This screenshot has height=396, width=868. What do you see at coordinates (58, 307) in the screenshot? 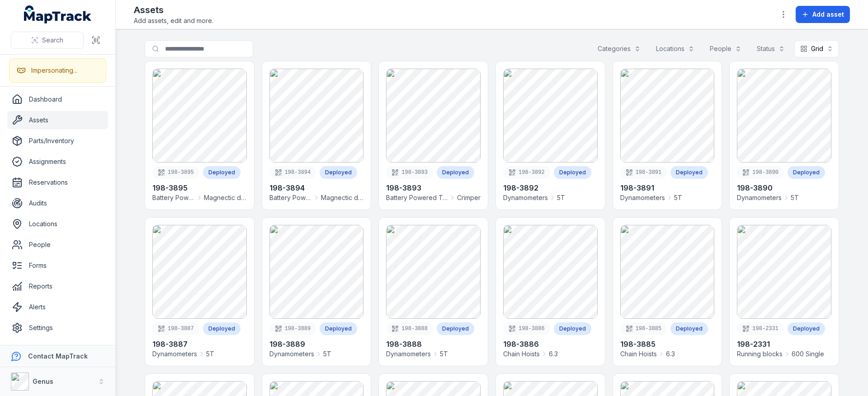
I see `a: Alerts` at bounding box center [58, 307].